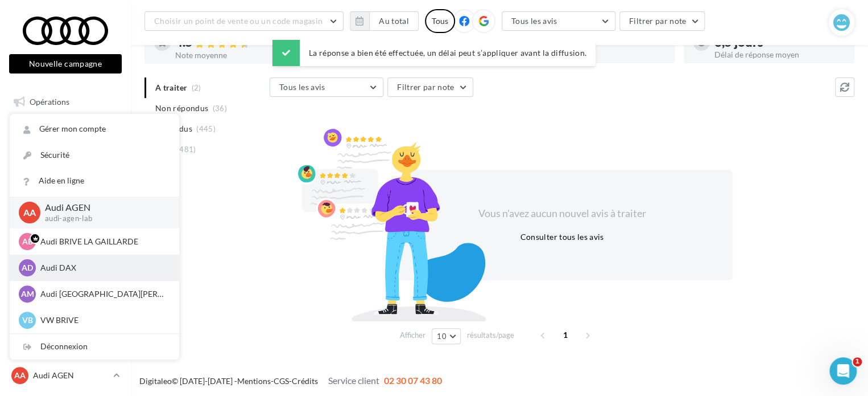 The image size is (868, 396). Describe the element at coordinates (220, 108) in the screenshot. I see `span: (36)` at that location.